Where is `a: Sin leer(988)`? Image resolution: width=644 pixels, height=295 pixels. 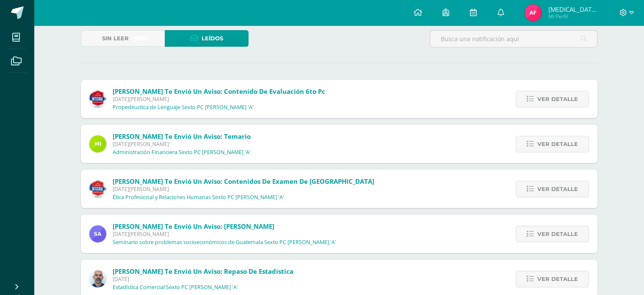
a: Sin leer(988) is located at coordinates (123, 38).